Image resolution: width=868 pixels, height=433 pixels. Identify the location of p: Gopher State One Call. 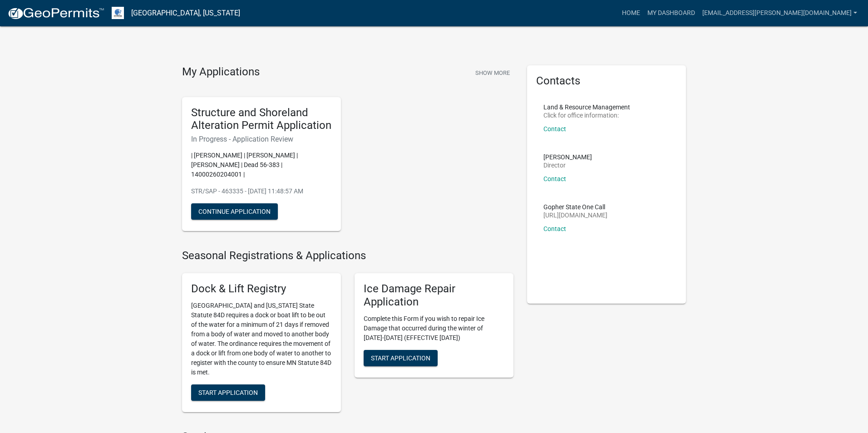
(575, 207).